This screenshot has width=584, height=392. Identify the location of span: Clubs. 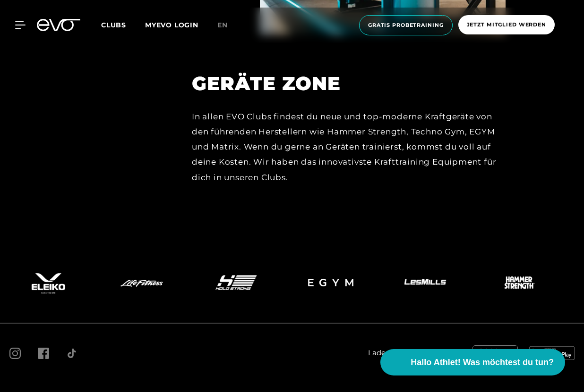
(114, 25).